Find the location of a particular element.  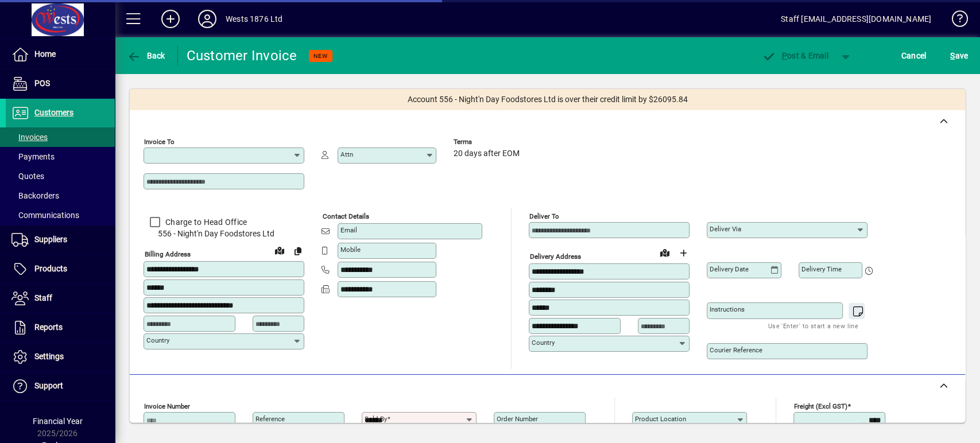

mat-label: Deliver To is located at coordinates (545, 217).